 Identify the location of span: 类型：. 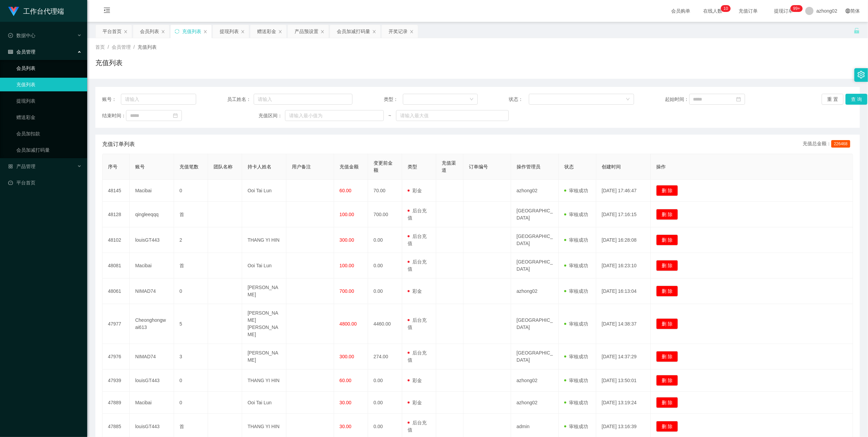
(393, 99).